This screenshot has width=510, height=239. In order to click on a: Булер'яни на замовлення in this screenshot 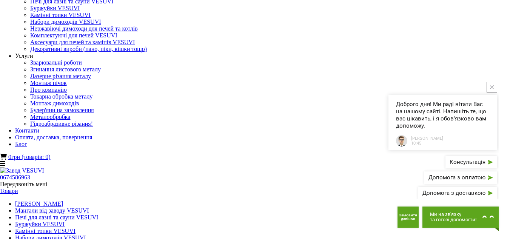, I will do `click(62, 110)`.